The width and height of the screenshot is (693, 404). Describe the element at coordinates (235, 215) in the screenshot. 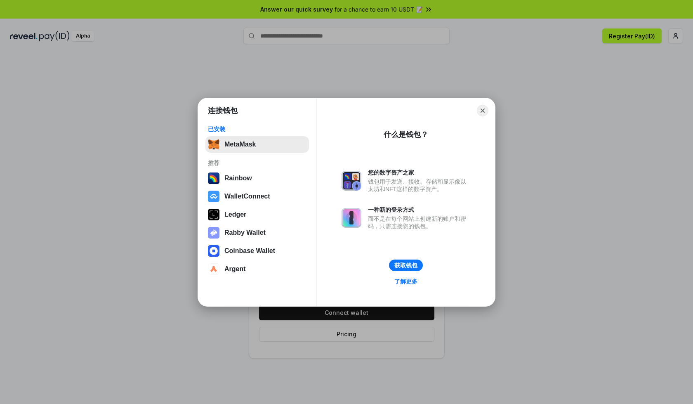

I see `div: Ledger` at that location.